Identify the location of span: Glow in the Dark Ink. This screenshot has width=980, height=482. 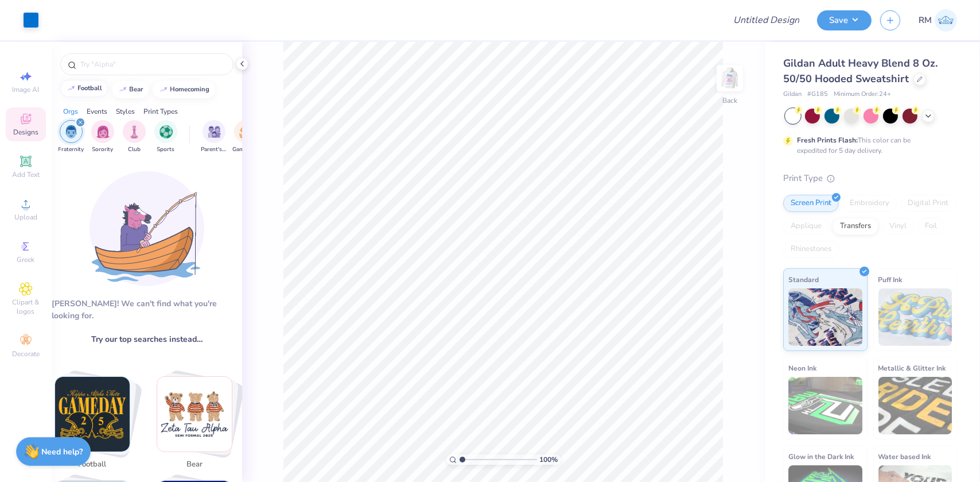
(821, 456).